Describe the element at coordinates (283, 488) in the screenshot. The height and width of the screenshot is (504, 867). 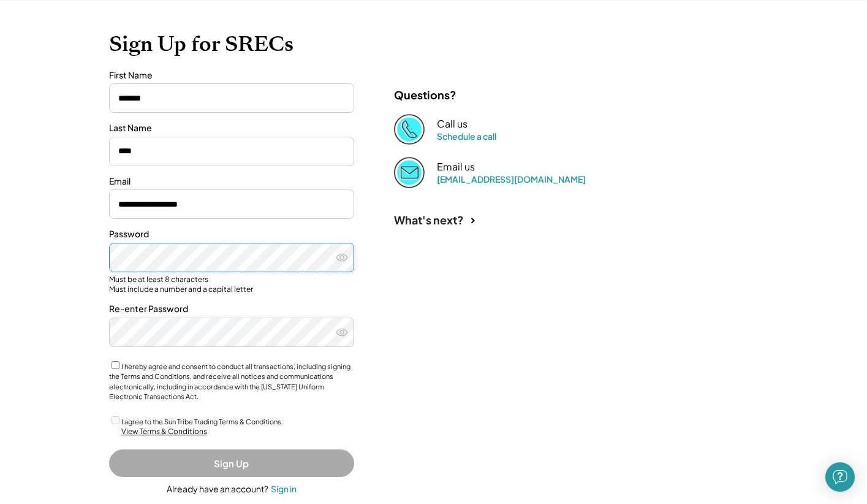
I see `div: Sign in` at that location.